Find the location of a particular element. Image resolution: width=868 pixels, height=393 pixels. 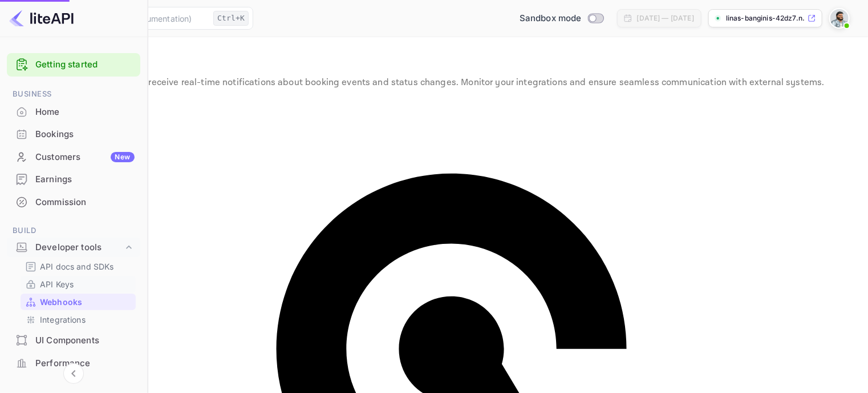

span: Build is located at coordinates (74, 230).